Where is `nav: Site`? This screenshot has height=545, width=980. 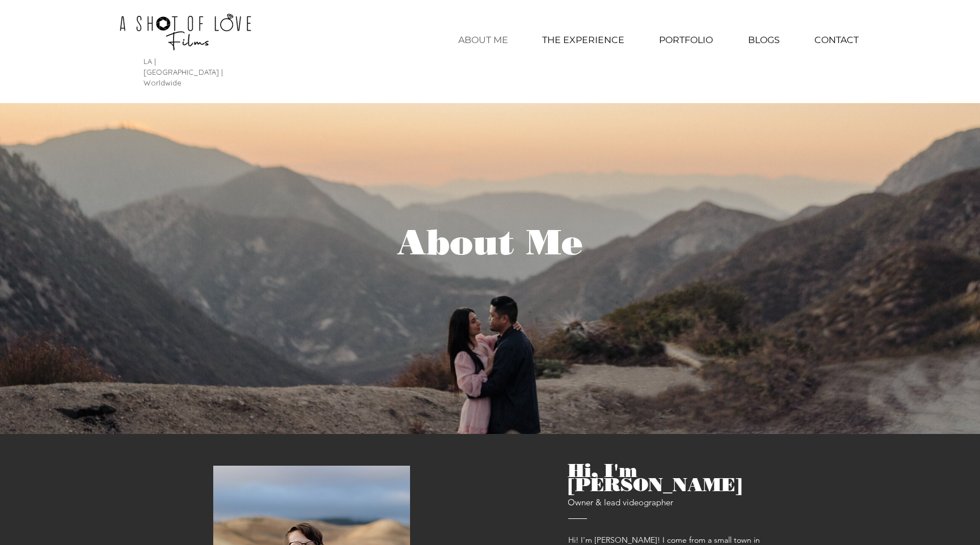
nav: Site is located at coordinates (658, 40).